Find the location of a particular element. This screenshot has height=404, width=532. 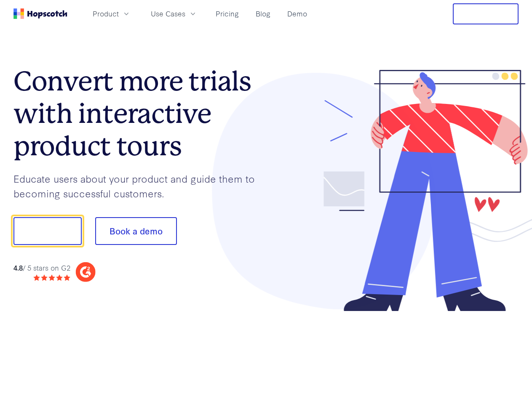

h1: Convert more trials with interactive product tours is located at coordinates (140, 114).